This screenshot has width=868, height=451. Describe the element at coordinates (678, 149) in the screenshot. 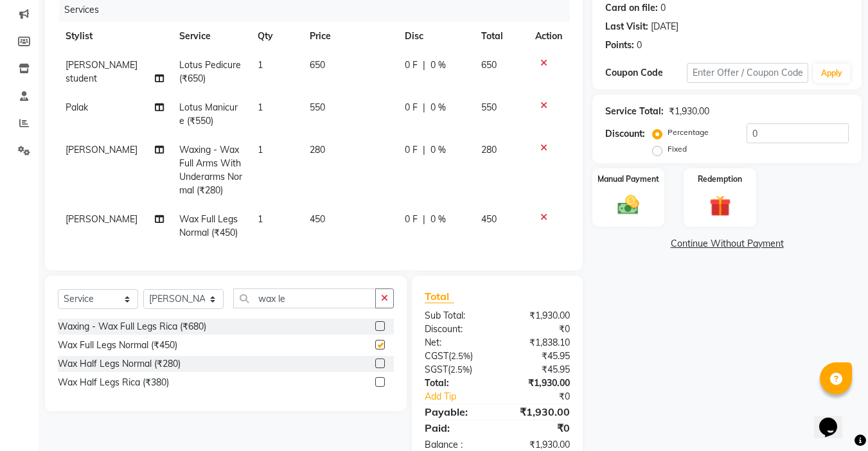

I see `label: Fixed` at that location.